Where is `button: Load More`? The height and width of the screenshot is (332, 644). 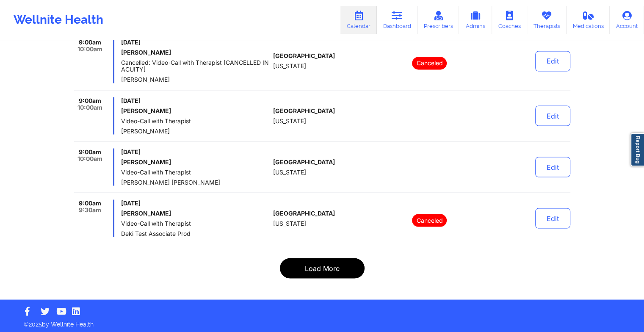 button: Load More is located at coordinates (322, 268).